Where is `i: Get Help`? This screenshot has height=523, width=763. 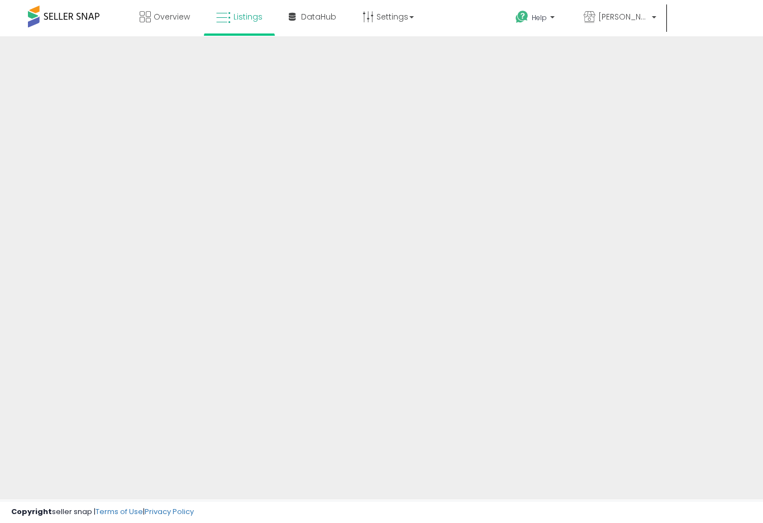 i: Get Help is located at coordinates (522, 17).